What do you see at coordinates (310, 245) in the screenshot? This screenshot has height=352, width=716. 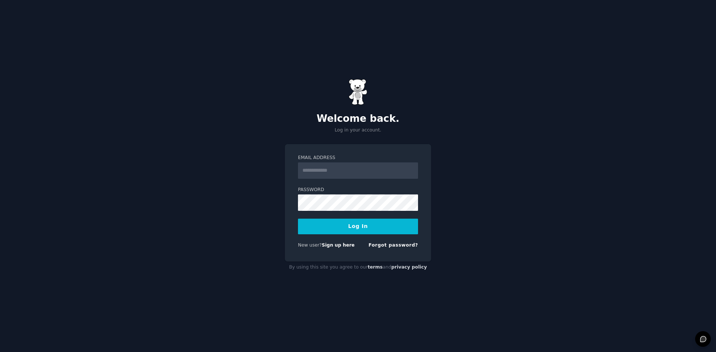 I see `span: New user?` at bounding box center [310, 245].